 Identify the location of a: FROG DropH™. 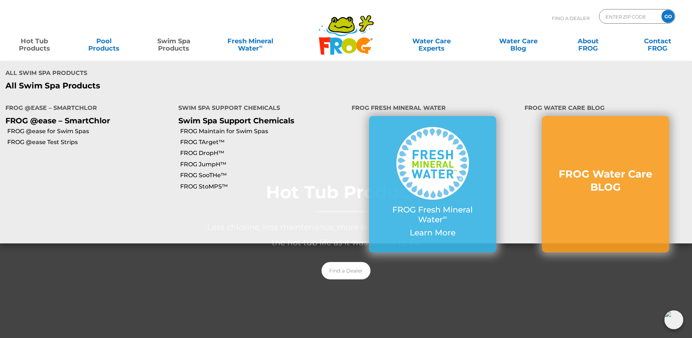
(263, 153).